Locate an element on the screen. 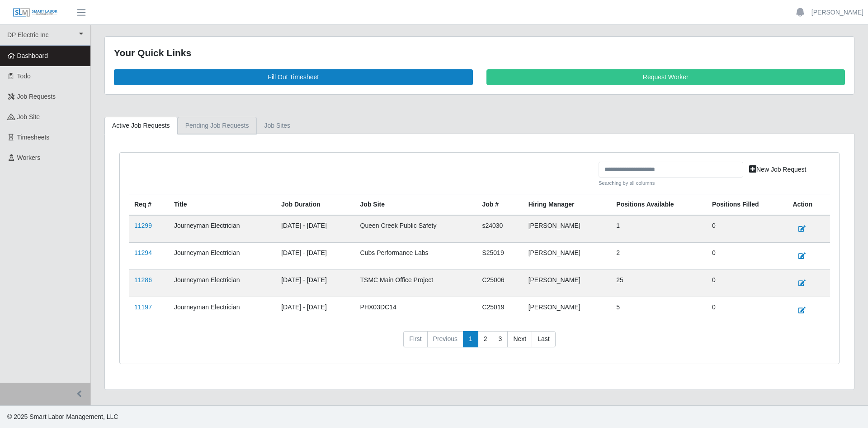  span: Job Requests is located at coordinates (36, 96).